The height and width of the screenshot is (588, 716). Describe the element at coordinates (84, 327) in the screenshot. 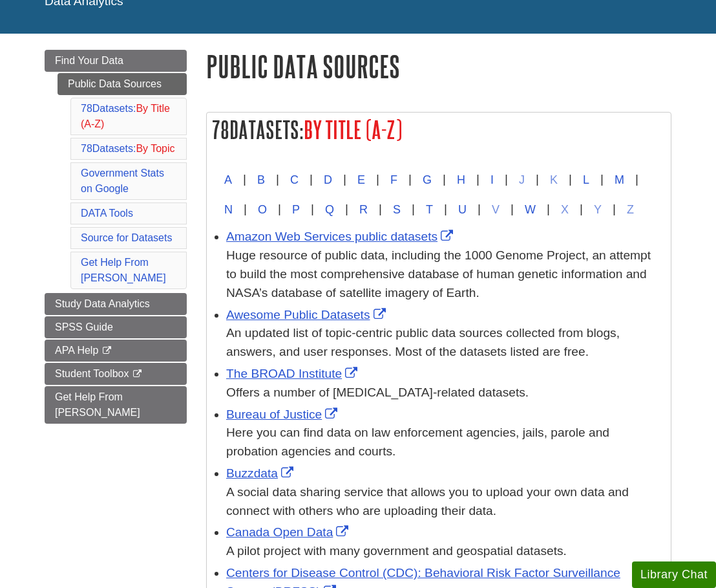

I see `span: SPSS Guide` at that location.